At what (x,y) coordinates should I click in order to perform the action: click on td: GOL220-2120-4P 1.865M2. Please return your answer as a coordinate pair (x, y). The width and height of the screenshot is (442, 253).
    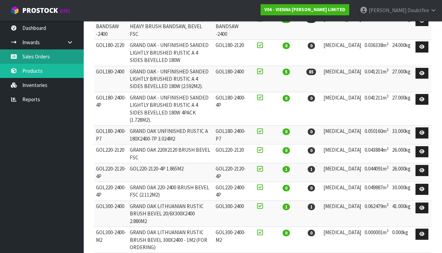
    Looking at the image, I should click on (171, 173).